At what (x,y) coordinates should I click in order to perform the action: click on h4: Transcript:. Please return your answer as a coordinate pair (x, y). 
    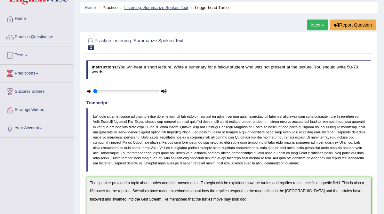
    Looking at the image, I should click on (229, 103).